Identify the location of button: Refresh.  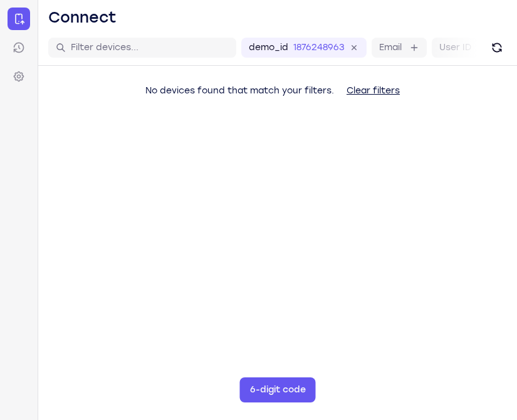
(497, 47).